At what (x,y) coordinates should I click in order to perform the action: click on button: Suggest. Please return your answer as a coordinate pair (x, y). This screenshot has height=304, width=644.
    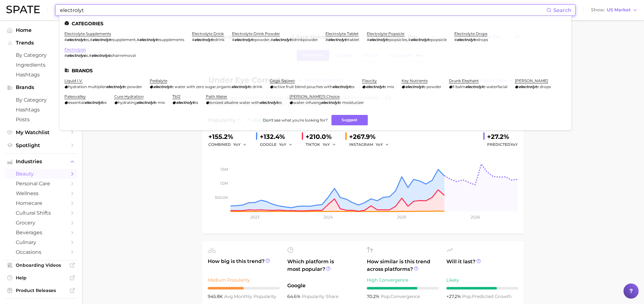
    Looking at the image, I should click on (349, 120).